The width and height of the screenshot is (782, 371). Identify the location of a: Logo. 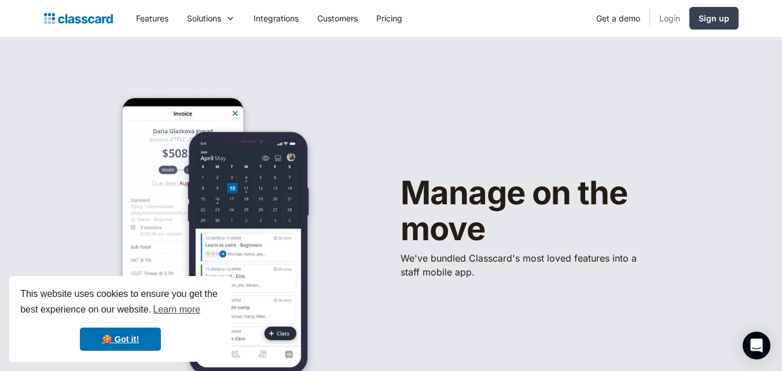
(78, 19).